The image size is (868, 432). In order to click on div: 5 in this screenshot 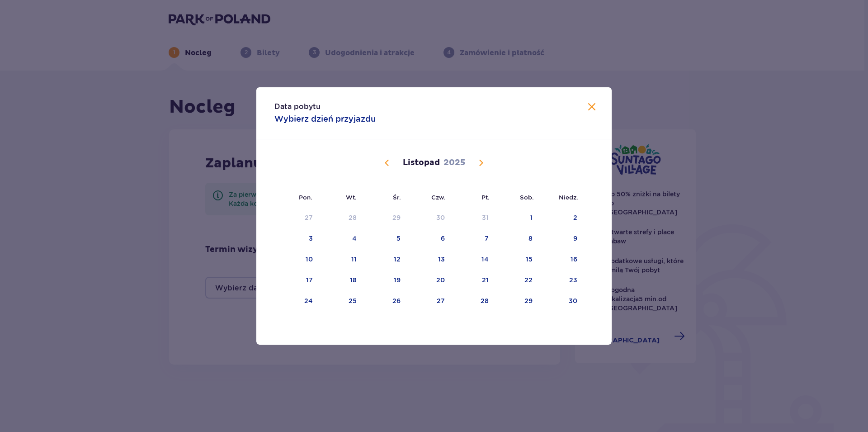, I will do `click(399, 238)`.